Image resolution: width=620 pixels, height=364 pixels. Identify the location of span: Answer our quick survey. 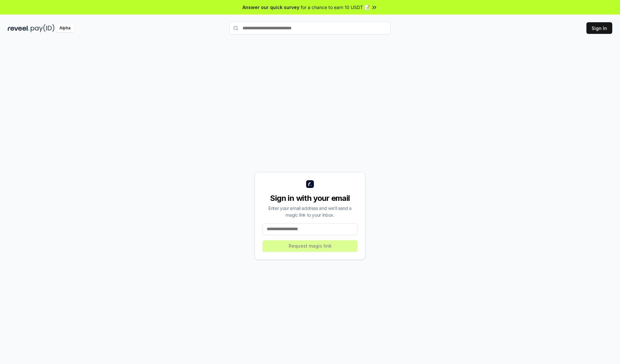
(271, 7).